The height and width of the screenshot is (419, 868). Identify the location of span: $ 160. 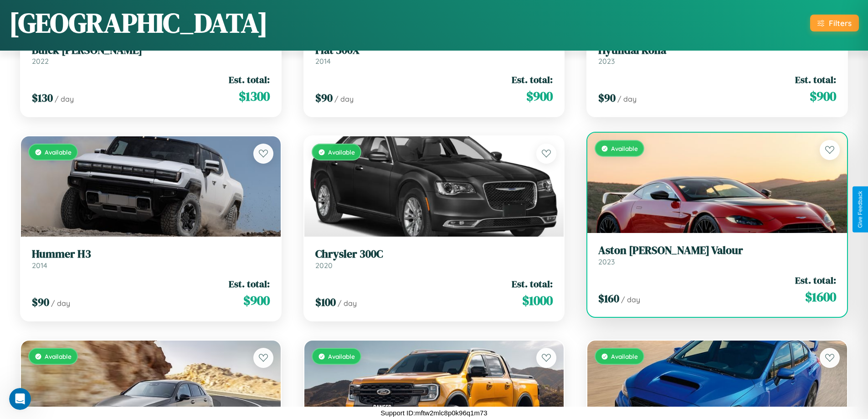
(608, 298).